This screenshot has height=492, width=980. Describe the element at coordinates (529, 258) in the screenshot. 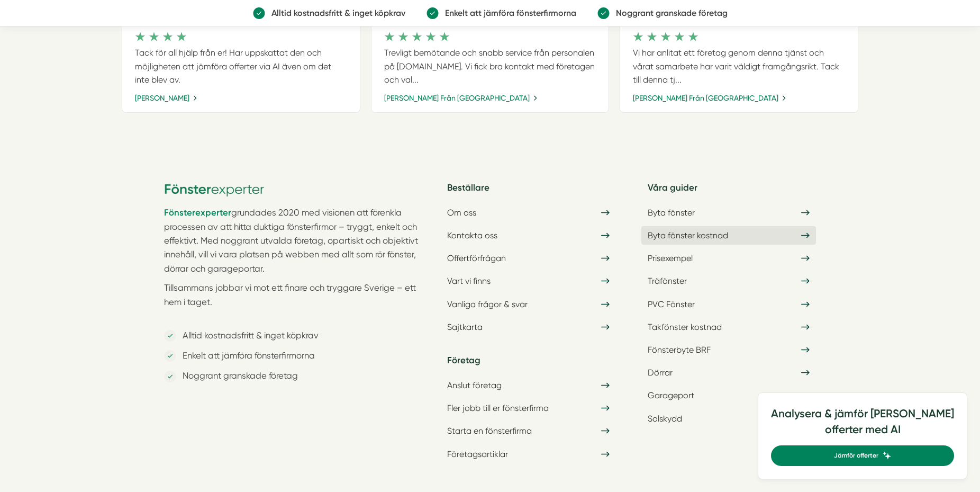

I see `a: Offertförfrågan` at that location.